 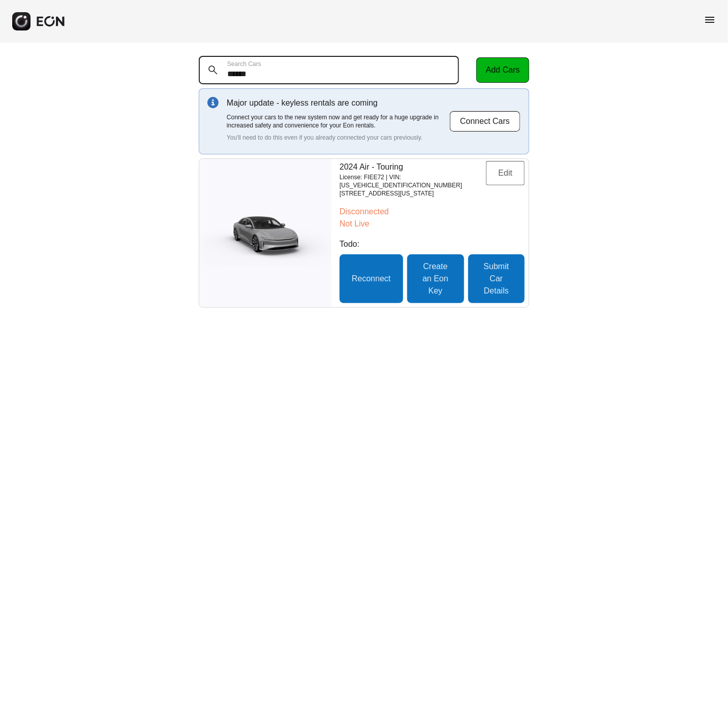 I want to click on p: Not Live, so click(x=432, y=224).